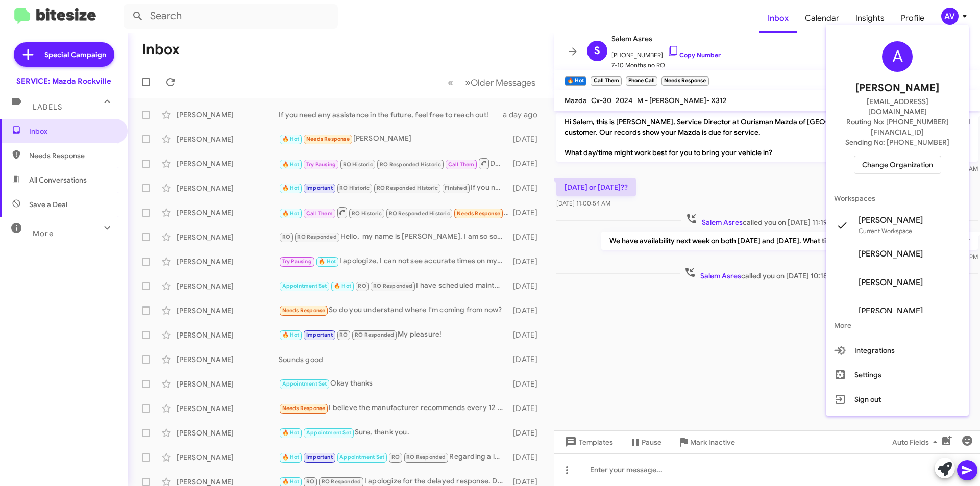 The width and height of the screenshot is (980, 486). I want to click on button: Change Organization, so click(897, 165).